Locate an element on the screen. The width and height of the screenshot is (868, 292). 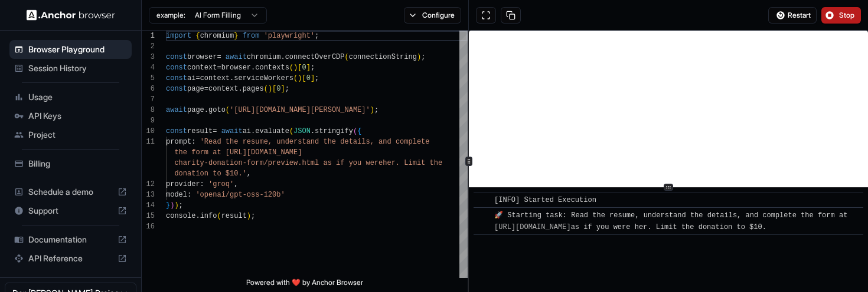
img: Anchor Logo is located at coordinates (71, 15).